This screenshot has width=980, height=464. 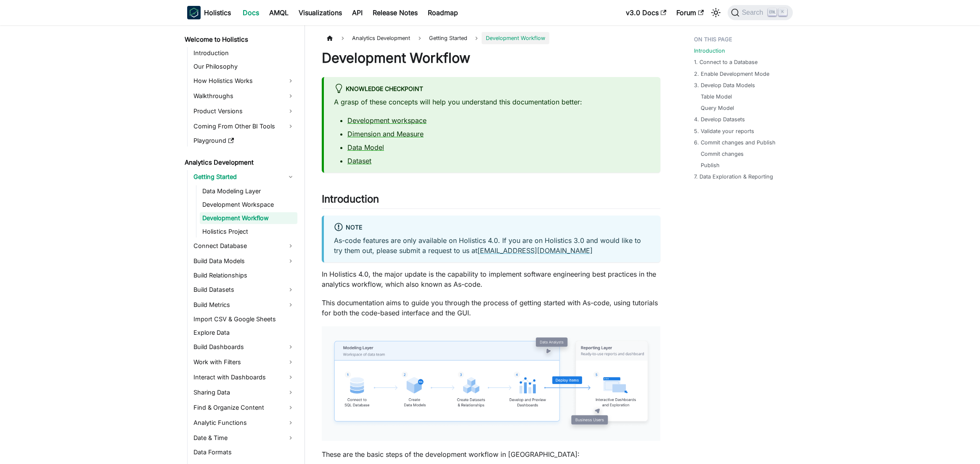 I want to click on a: Data Model, so click(x=365, y=147).